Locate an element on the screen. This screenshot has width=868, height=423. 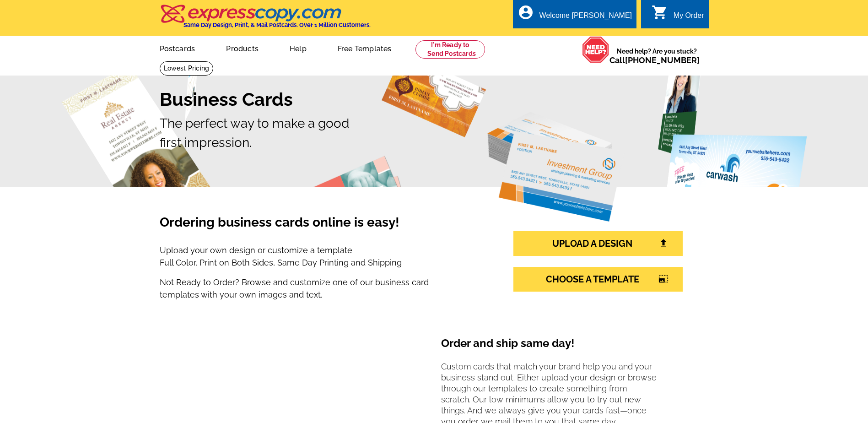
a: Free Templates is located at coordinates (365, 48).